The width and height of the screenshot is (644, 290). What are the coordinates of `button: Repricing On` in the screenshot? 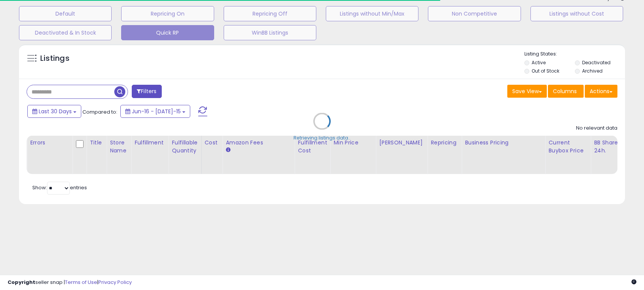 It's located at (168, 14).